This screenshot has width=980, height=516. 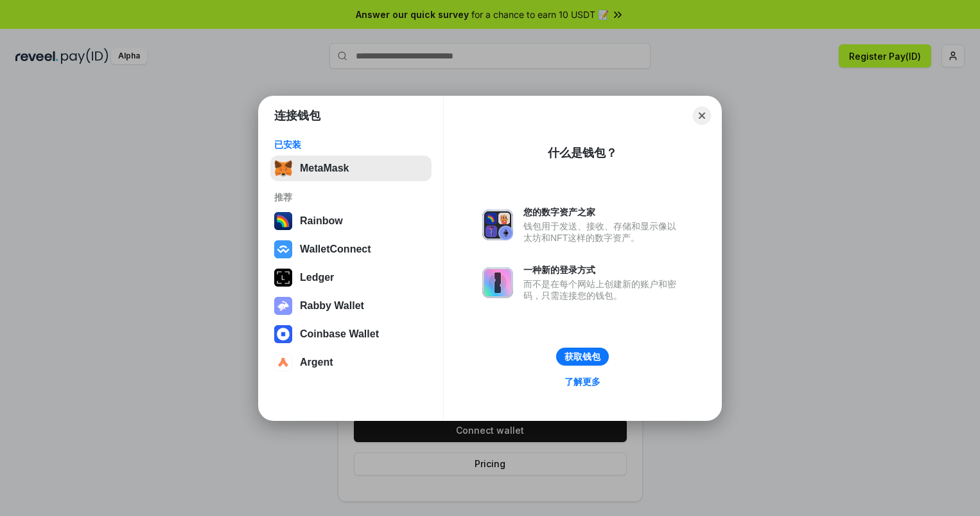 I want to click on button: WalletConnect, so click(x=351, y=249).